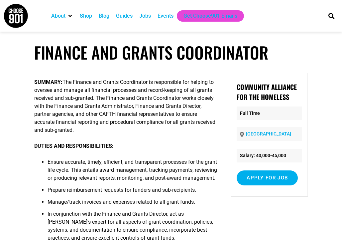 The height and width of the screenshot is (240, 342). Describe the element at coordinates (132, 204) in the screenshot. I see `li: Manage/track invoices and expenses related to all grant funds.` at that location.